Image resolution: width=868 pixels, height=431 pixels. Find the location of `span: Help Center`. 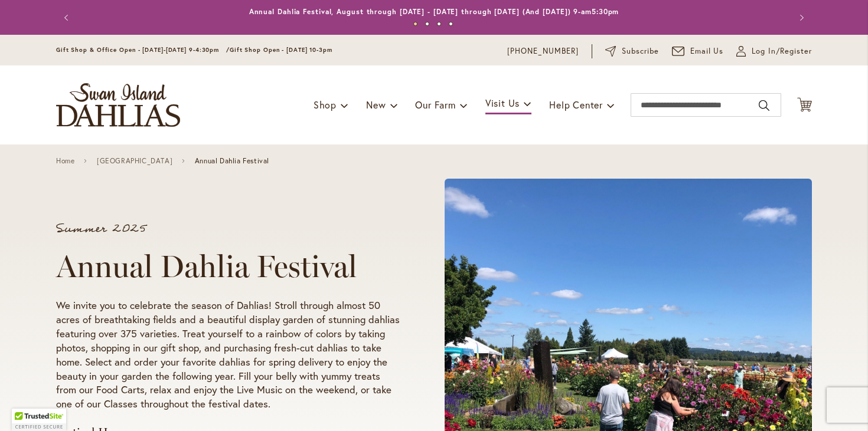

span: Help Center is located at coordinates (575, 105).